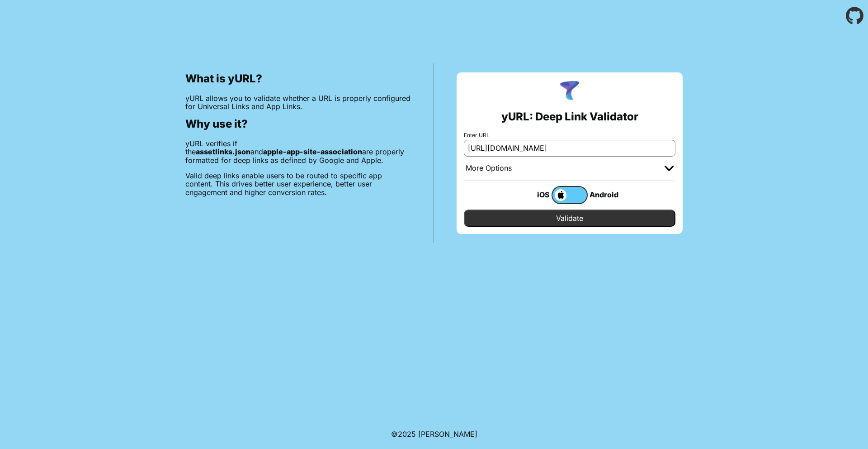 The height and width of the screenshot is (449, 868). Describe the element at coordinates (570, 92) in the screenshot. I see `img: yURL Logo` at that location.